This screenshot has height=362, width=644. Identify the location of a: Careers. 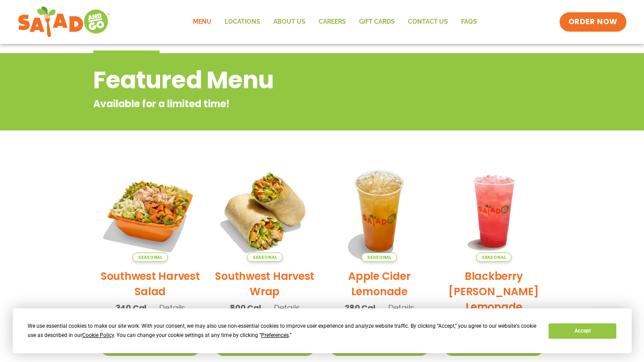
(332, 22).